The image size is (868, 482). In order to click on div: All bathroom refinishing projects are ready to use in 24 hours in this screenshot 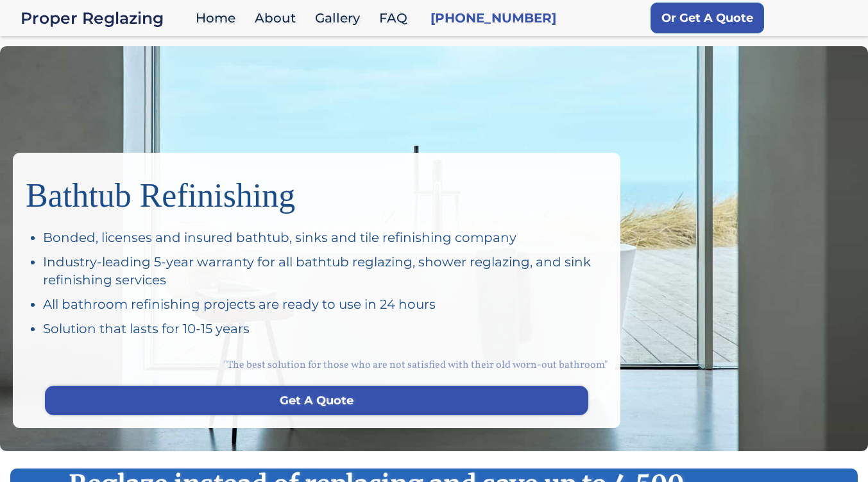, I will do `click(325, 304)`.